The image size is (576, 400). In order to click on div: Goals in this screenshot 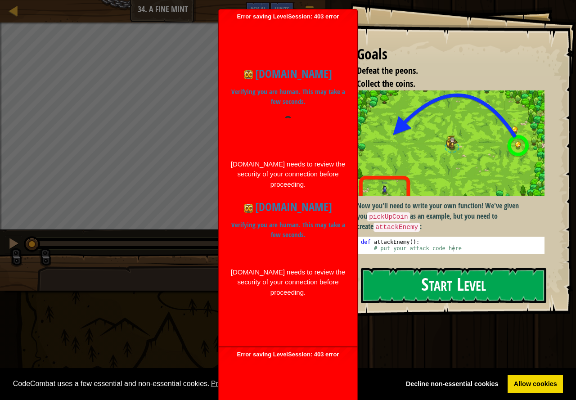, I will do `click(451, 54)`.